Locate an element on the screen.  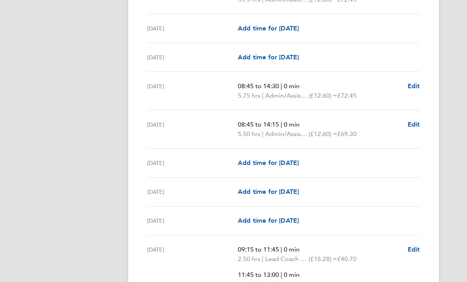
span: £72.45 is located at coordinates (347, 96).